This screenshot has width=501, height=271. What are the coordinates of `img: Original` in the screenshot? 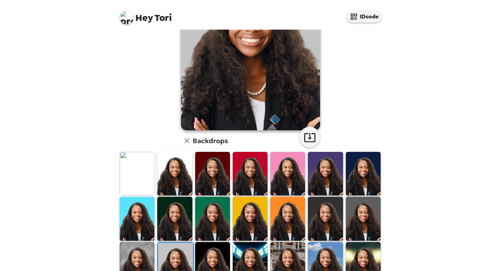 It's located at (137, 173).